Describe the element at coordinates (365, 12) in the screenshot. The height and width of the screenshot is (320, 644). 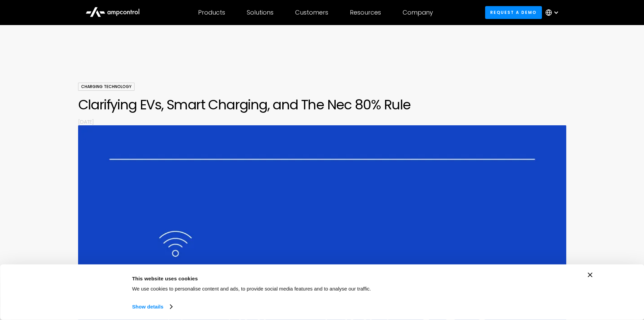
I see `div: Resources` at that location.